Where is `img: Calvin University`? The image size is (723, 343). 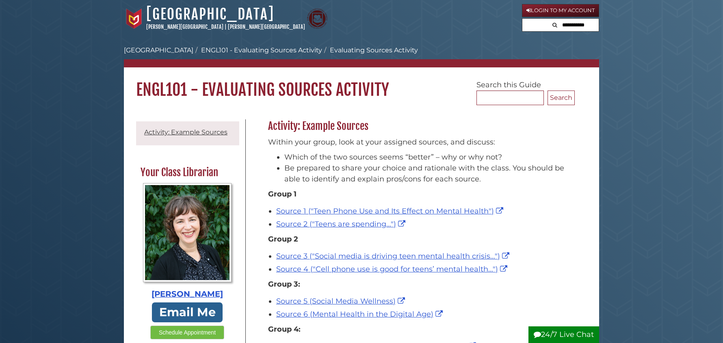
img: Calvin University is located at coordinates (134, 19).